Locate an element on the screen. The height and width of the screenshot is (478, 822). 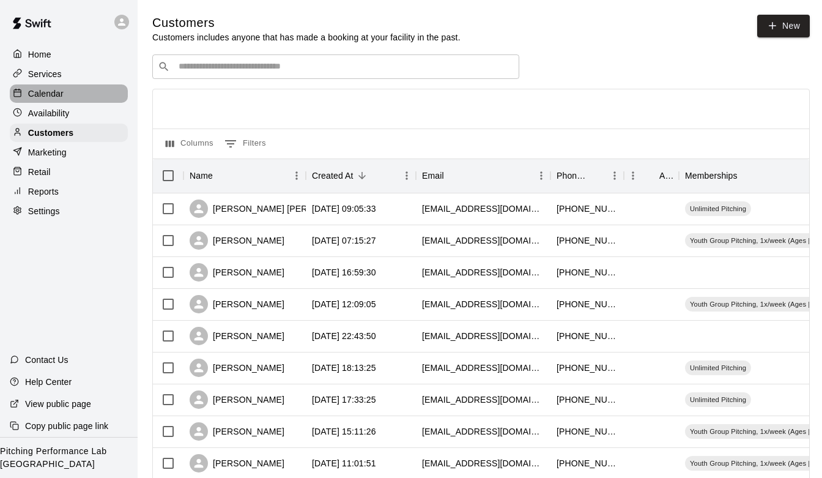
div: 2025-08-15 09:05:33 is located at coordinates (344, 209).